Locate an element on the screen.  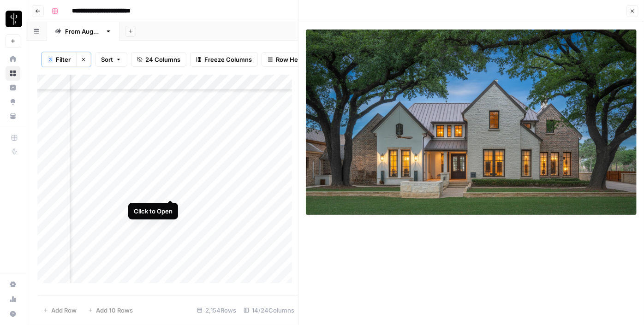
button: 24 Columns is located at coordinates (159, 59).